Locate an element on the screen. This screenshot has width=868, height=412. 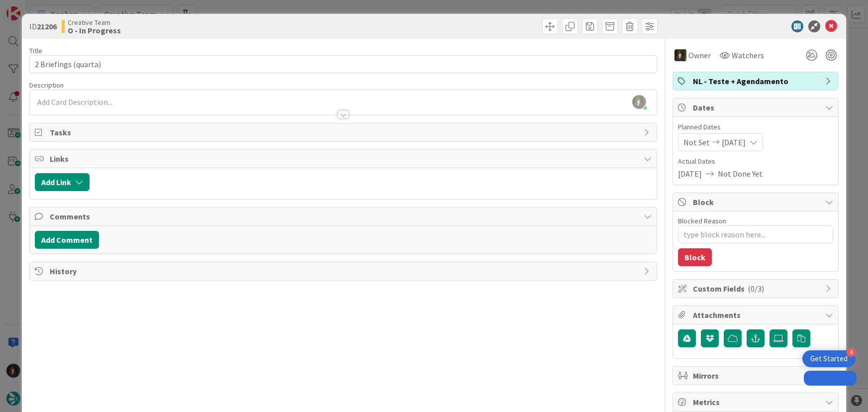
span: Attachments is located at coordinates (757, 315).